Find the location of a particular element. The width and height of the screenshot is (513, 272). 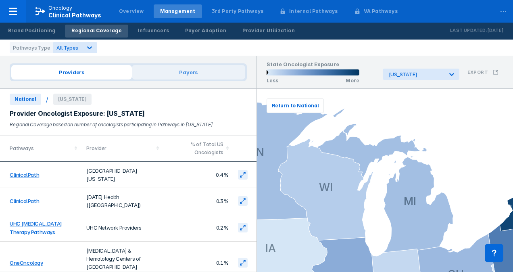

div: 3rd Party Pathways is located at coordinates (238, 11).